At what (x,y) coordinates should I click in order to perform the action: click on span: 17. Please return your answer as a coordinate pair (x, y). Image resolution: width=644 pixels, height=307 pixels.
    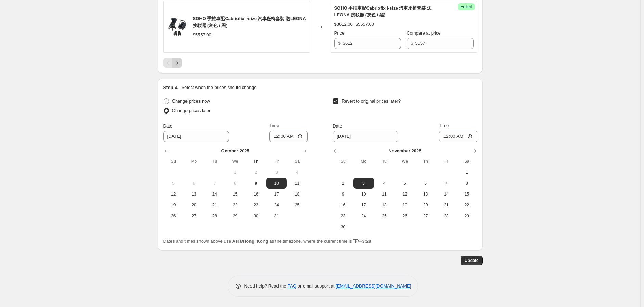
    Looking at the image, I should click on (364, 205).